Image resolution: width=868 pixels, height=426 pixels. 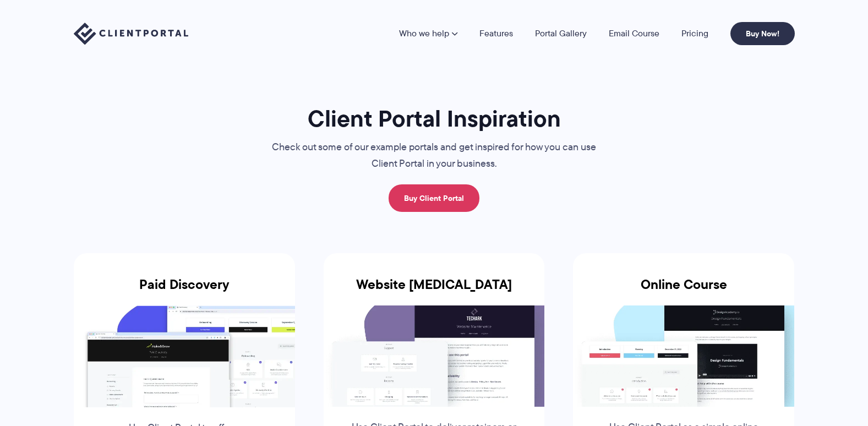 I want to click on p: Check out some of our example portals and get inspired for how you can use Client Portal in your ..., so click(x=434, y=156).